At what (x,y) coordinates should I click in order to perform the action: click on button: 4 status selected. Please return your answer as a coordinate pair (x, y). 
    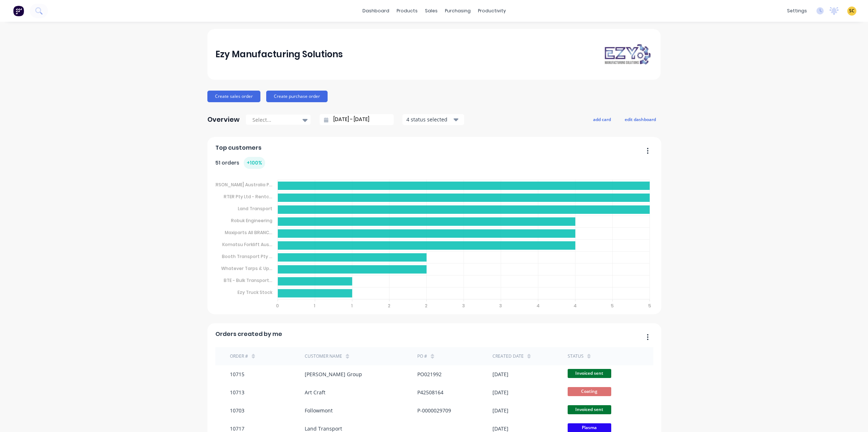
    Looking at the image, I should click on (433, 120).